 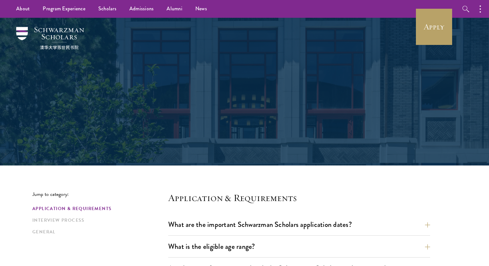 I want to click on a: Interview Process, so click(x=98, y=220).